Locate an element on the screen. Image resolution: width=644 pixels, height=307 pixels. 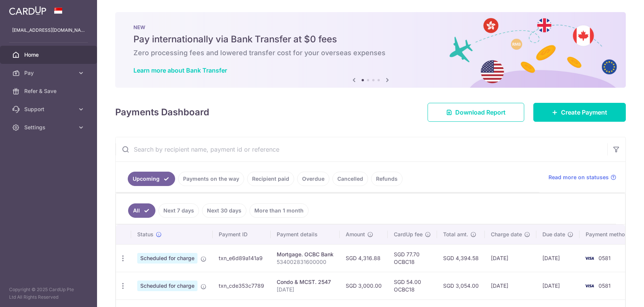
span: Read more on statuses is located at coordinates (578, 177).